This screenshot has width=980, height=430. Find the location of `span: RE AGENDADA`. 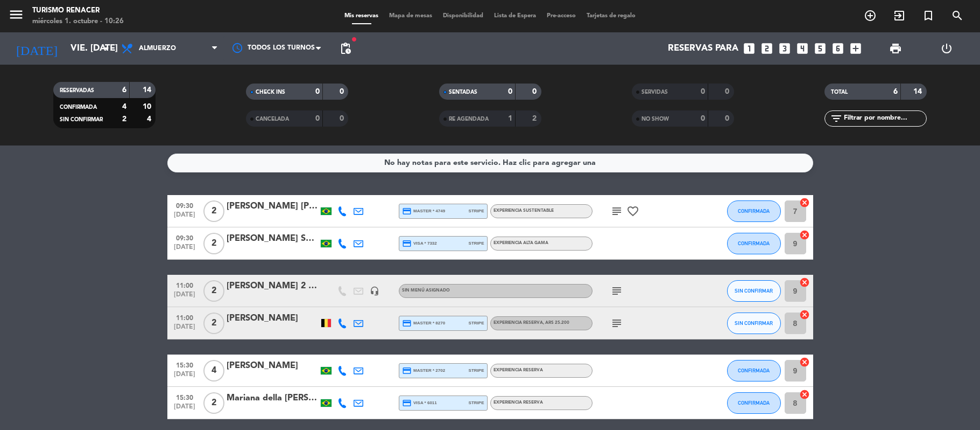

span: RE AGENDADA is located at coordinates (469, 119).